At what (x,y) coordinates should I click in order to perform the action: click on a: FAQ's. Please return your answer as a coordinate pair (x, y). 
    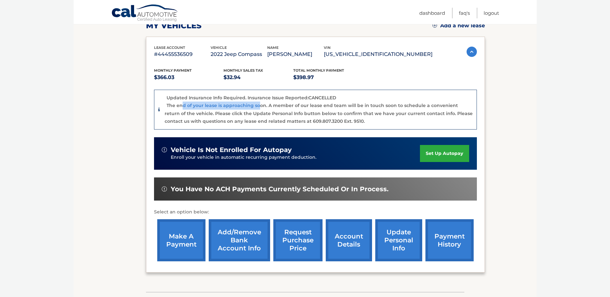
    Looking at the image, I should click on (465, 13).